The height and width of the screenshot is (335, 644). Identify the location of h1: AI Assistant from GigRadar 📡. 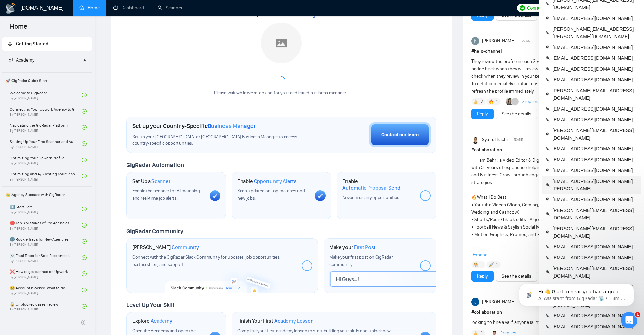
(69, 9).